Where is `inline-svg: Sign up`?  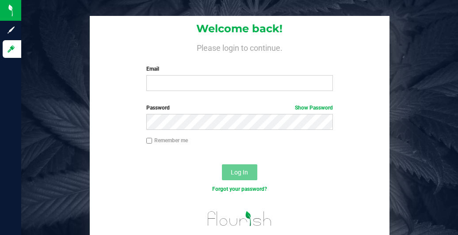
inline-svg: Sign up is located at coordinates (11, 30).